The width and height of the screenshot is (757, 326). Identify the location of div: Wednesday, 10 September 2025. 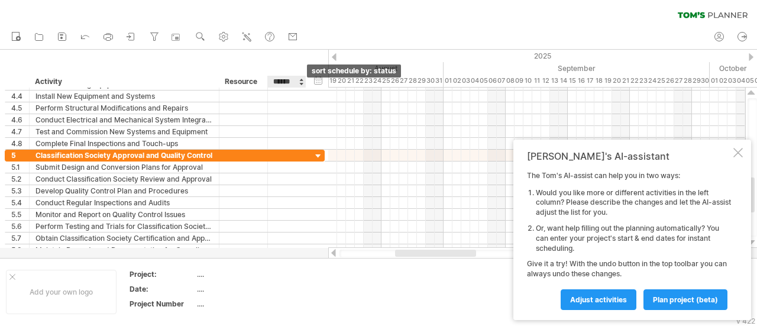
(527, 80).